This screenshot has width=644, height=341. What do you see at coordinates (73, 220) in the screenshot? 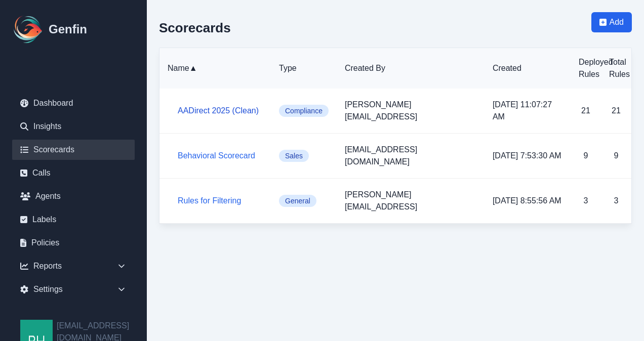
I see `a: Labels` at bounding box center [73, 220].